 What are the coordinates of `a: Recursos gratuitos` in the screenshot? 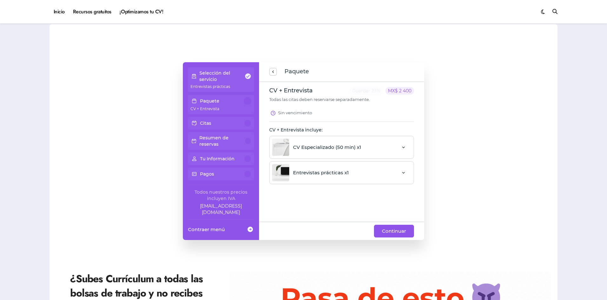 It's located at (92, 12).